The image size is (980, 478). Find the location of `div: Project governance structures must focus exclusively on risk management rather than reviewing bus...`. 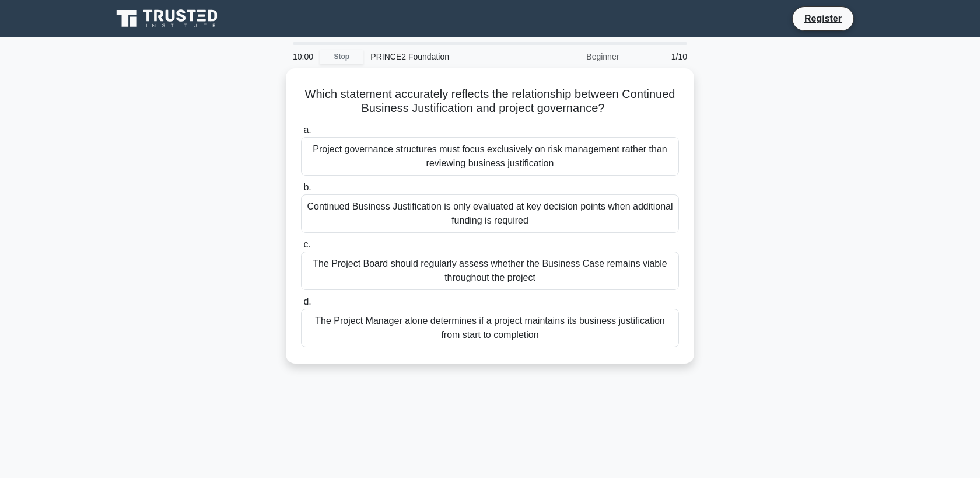

div: Project governance structures must focus exclusively on risk management rather than reviewing bus... is located at coordinates (490, 157).